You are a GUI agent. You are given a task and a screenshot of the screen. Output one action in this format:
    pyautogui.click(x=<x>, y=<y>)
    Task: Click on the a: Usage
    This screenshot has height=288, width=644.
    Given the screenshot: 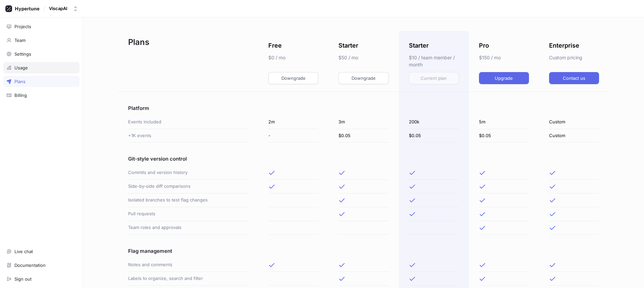 What is the action you would take?
    pyautogui.click(x=41, y=68)
    